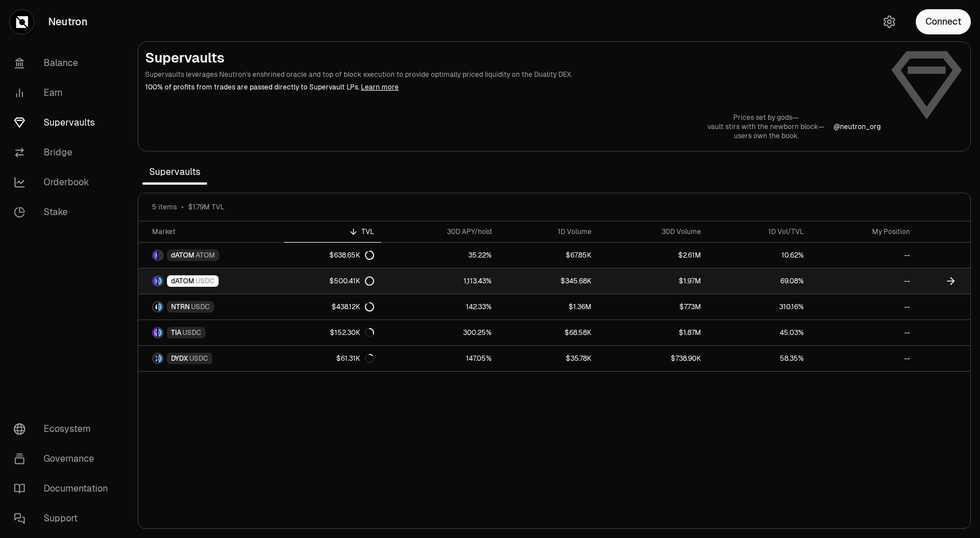 The height and width of the screenshot is (538, 980). Describe the element at coordinates (214, 231) in the screenshot. I see `div: Market` at that location.